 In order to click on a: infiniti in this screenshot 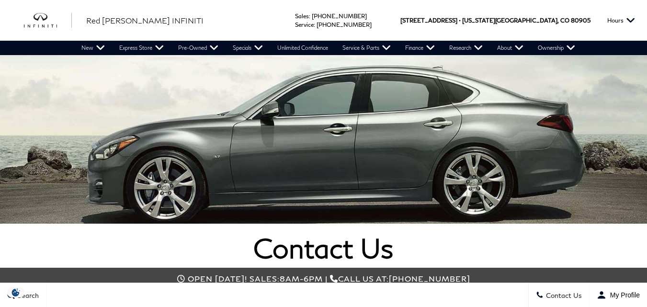, I will do `click(48, 21)`.